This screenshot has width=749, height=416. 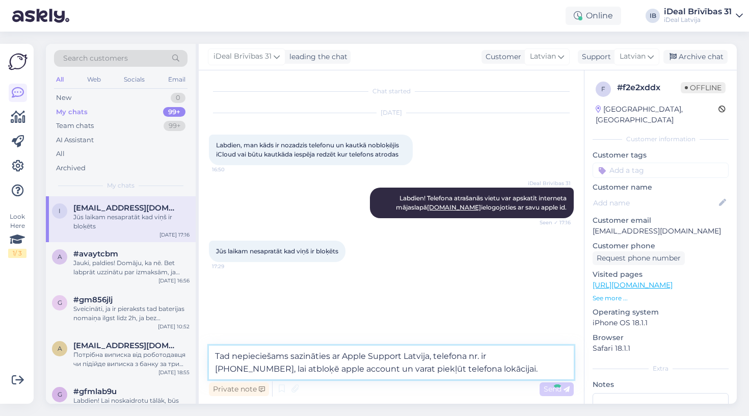 What do you see at coordinates (131, 268) in the screenshot?
I see `div: Jauki, paldies! Domāju, ka nē. Bet labprāt uzzinātu par izmaksām, ja iegādājos ar apdrošināšanu. ...` at bounding box center [131, 268].